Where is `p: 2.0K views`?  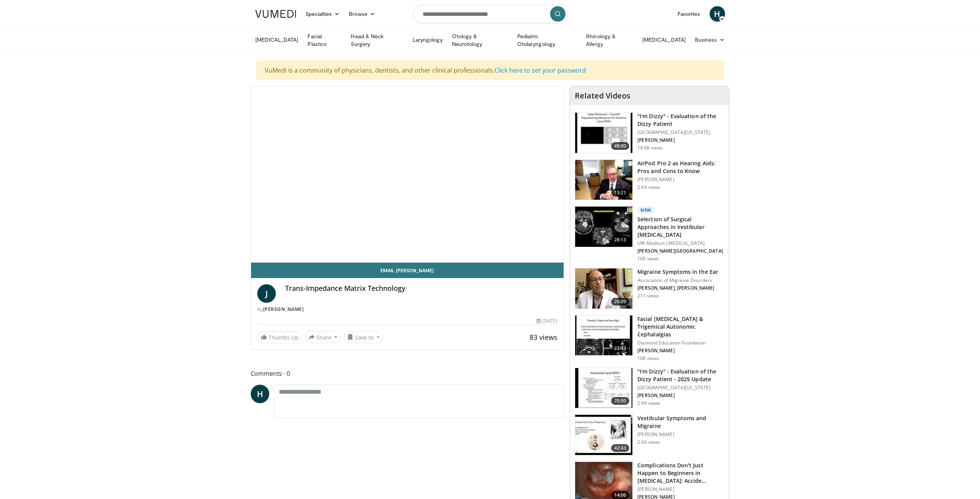 p: 2.0K views is located at coordinates (648, 442).